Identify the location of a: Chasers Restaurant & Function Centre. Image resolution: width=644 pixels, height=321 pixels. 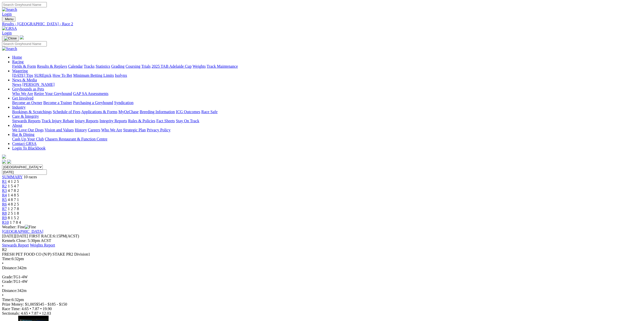
(76, 139).